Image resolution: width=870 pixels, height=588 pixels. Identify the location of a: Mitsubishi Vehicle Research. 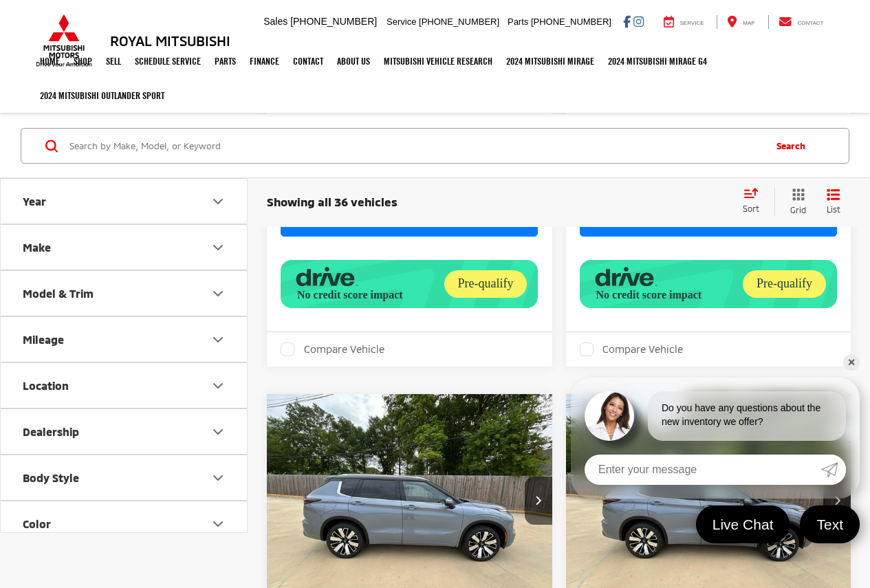
(438, 61).